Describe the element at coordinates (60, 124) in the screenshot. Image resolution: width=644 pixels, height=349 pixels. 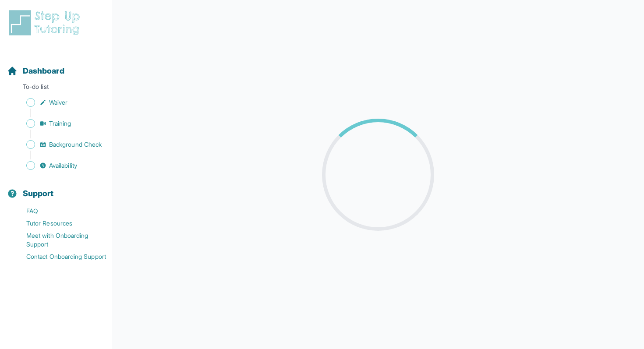
I see `span: Training` at that location.